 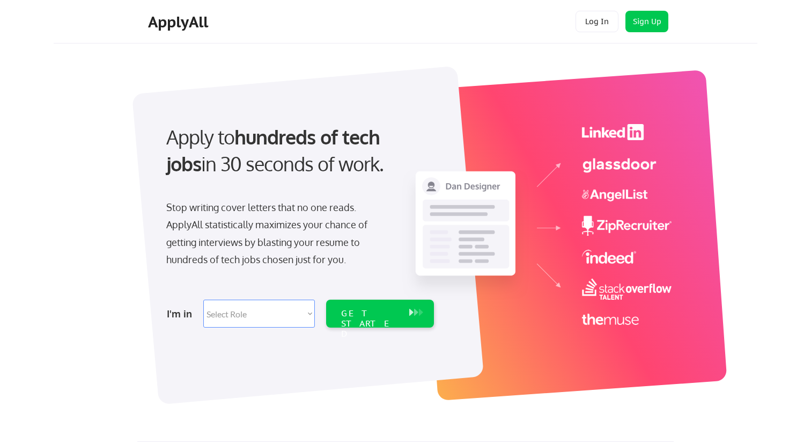 I want to click on strong: hundreds of tech jobs, so click(x=275, y=150).